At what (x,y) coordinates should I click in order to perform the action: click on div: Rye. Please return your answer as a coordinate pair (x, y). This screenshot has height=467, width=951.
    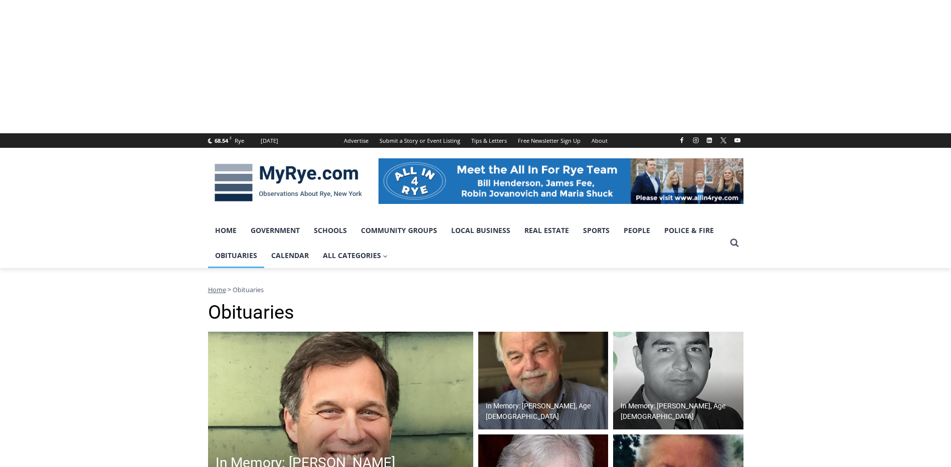
    Looking at the image, I should click on (239, 141).